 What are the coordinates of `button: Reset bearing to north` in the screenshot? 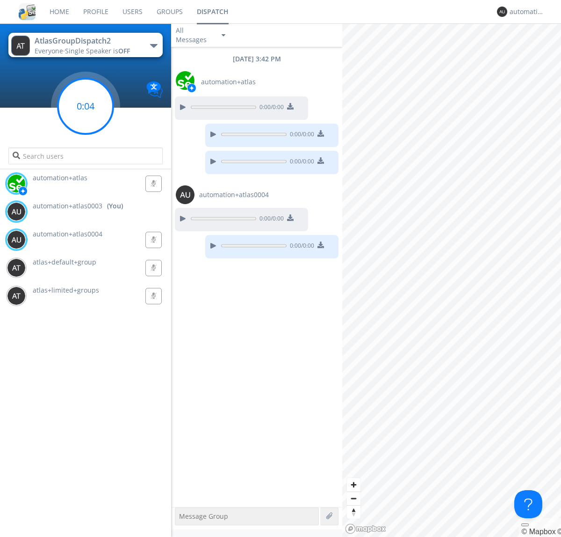 It's located at (354, 511).